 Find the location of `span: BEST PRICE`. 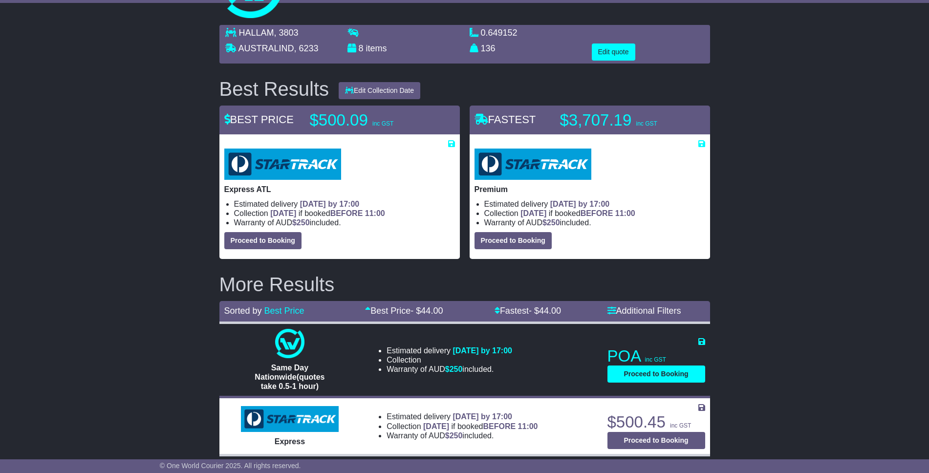

span: BEST PRICE is located at coordinates (259, 119).